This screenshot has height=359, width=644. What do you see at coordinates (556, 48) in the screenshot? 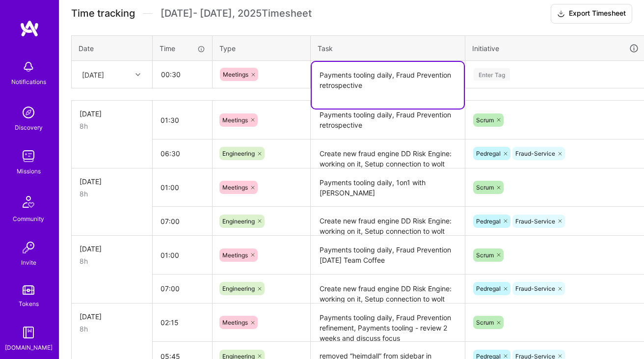
I see `div: Initiative` at bounding box center [556, 48].